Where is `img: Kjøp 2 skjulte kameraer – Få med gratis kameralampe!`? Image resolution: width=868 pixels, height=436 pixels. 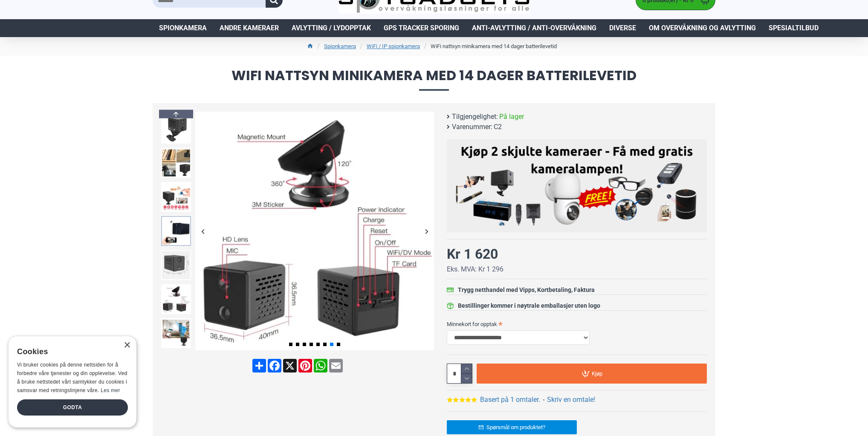 img: Kjøp 2 skjulte kameraer – Få med gratis kameralampe! is located at coordinates (577, 185).